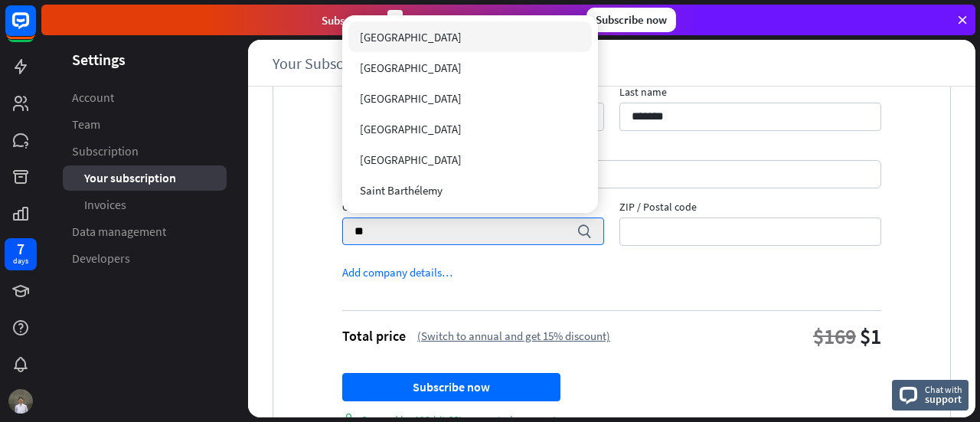  I want to click on span: Subscription, so click(105, 151).